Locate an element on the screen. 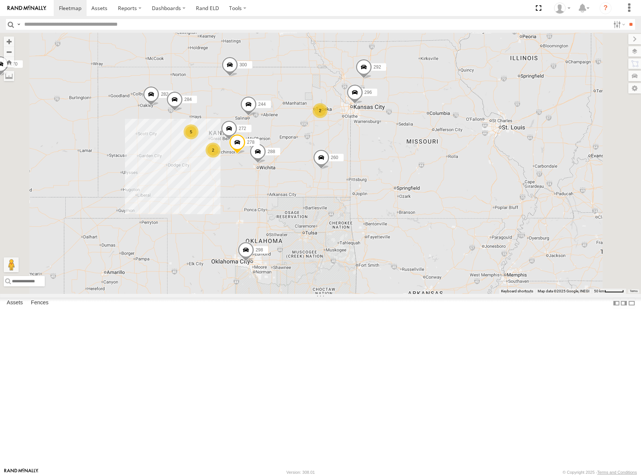 Image resolution: width=641 pixels, height=476 pixels. span: 296 is located at coordinates (368, 92).